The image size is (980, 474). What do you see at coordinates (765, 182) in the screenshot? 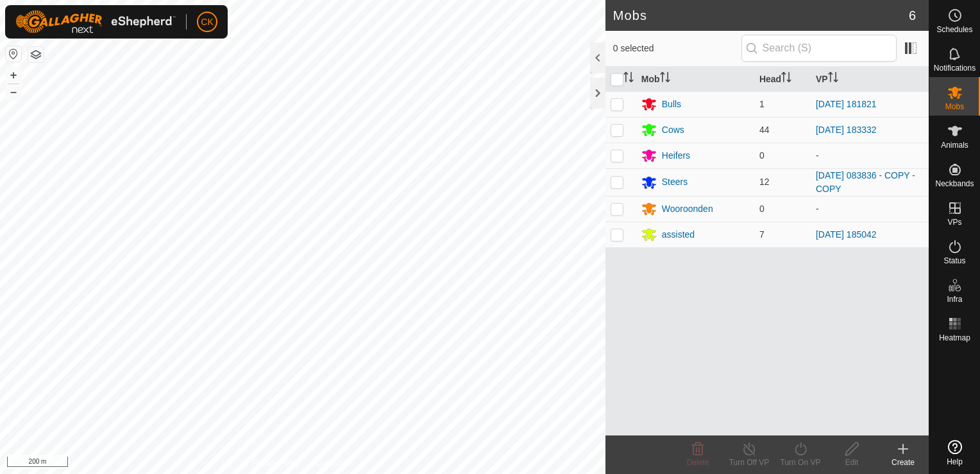
I see `span: 12` at bounding box center [765, 182].